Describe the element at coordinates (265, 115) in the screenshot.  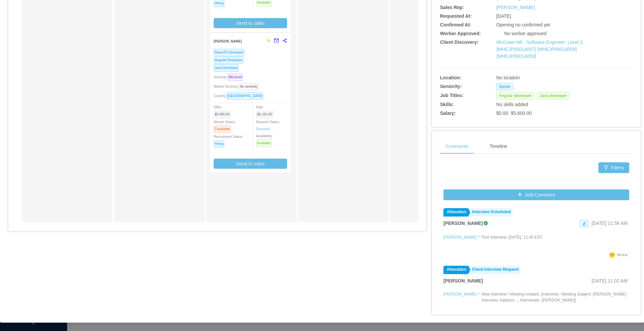
I see `span: $9,152.00` at that location.